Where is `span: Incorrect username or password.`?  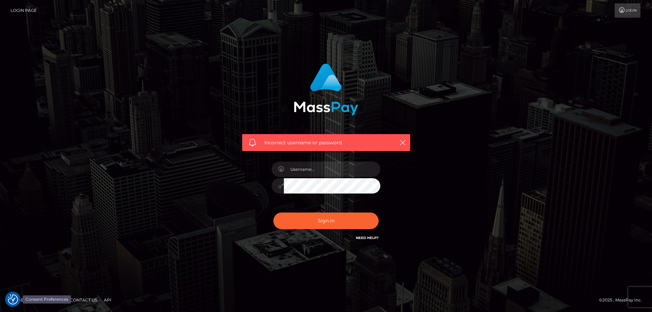 span: Incorrect username or password. is located at coordinates (326, 143).